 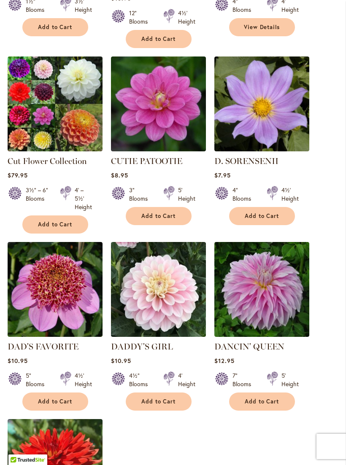 What do you see at coordinates (38, 380) in the screenshot?
I see `div: 5" Blooms` at bounding box center [38, 380].